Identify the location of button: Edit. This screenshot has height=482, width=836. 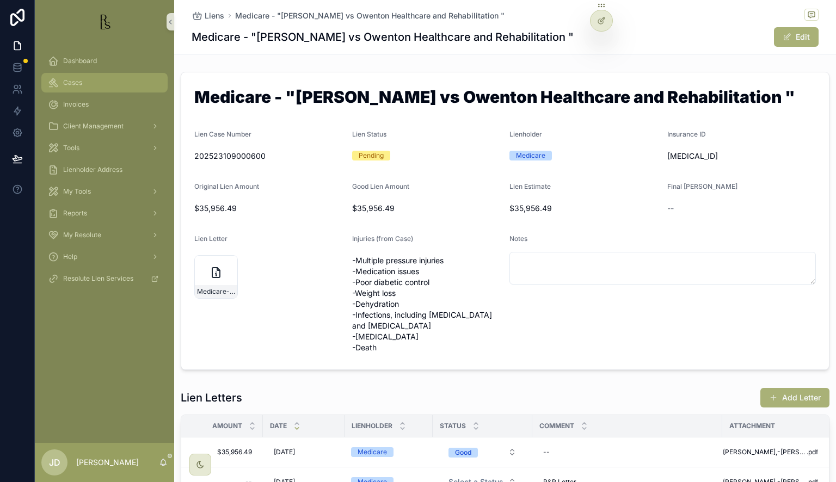
(796, 37).